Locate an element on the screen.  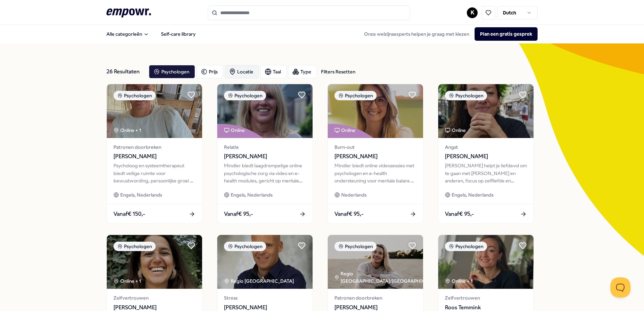
span: Nederlands is located at coordinates (354, 195).